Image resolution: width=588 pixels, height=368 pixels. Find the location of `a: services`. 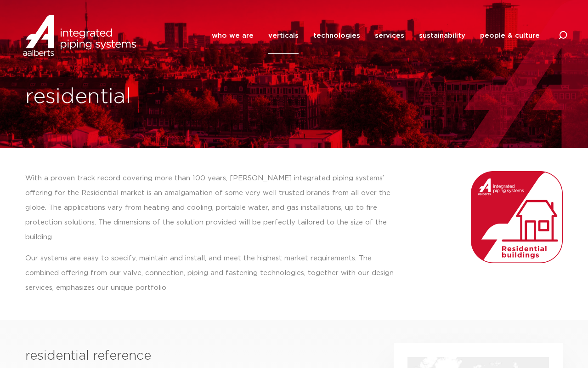

a: services is located at coordinates (390, 36).